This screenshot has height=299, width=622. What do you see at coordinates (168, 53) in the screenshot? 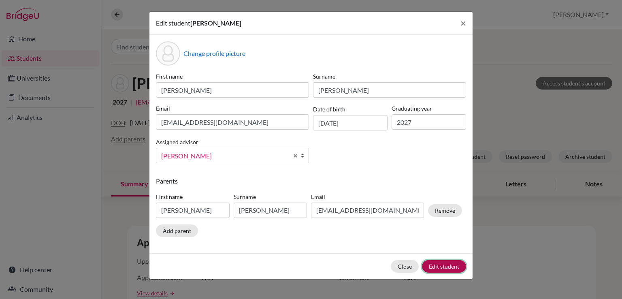
I see `div: Profile picture` at bounding box center [168, 53].